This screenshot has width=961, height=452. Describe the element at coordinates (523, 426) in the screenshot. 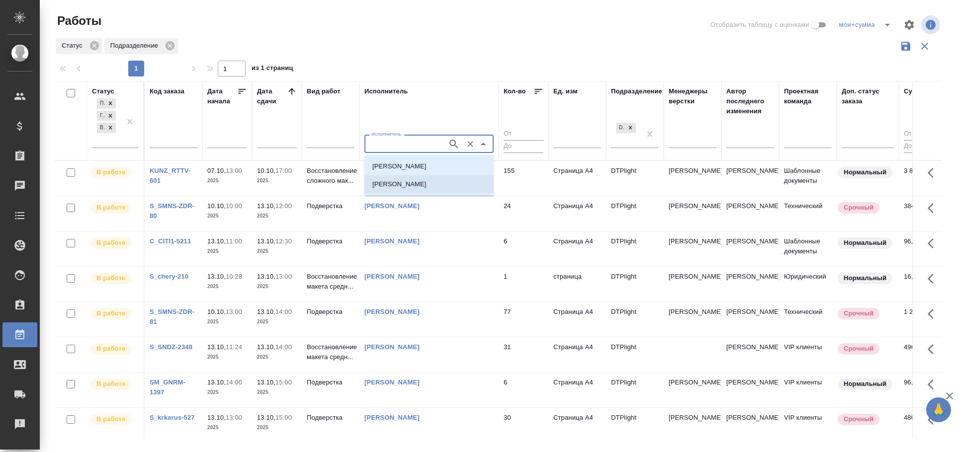

I see `td: 30` at that location.